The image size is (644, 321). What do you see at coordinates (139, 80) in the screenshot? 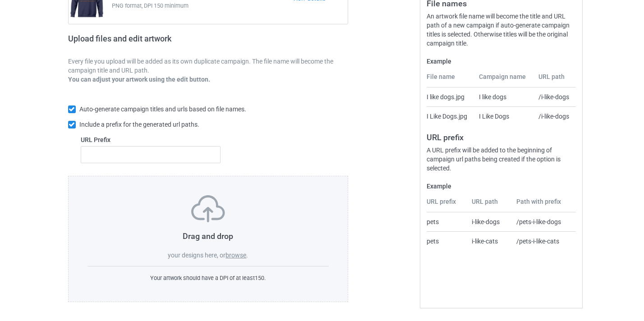
I see `b: You can adjust your artwork using the edit button.` at bounding box center [139, 80].